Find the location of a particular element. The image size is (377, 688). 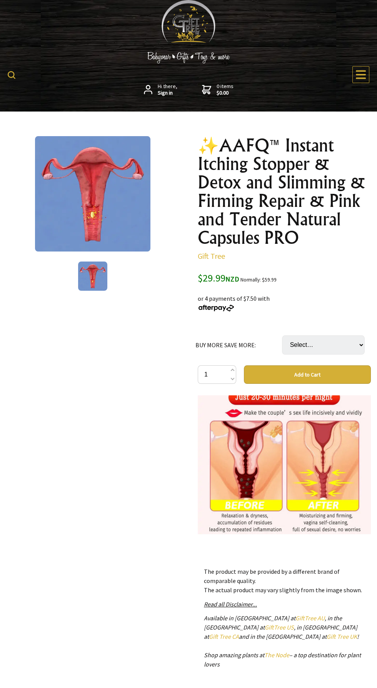

span: 0 items is located at coordinates (225, 90).